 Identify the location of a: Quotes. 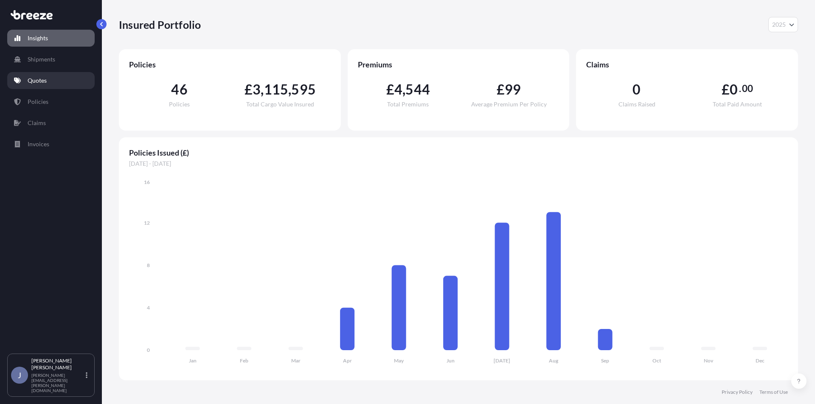
(51, 81).